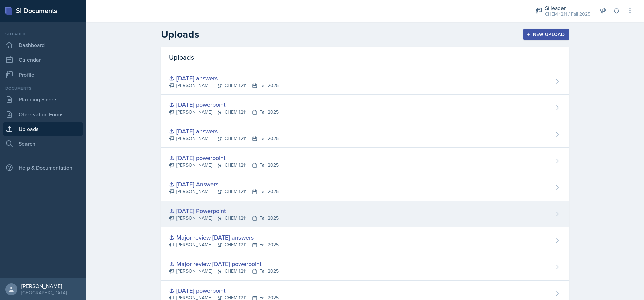  Describe the element at coordinates (43, 99) in the screenshot. I see `a: Planning Sheets` at that location.